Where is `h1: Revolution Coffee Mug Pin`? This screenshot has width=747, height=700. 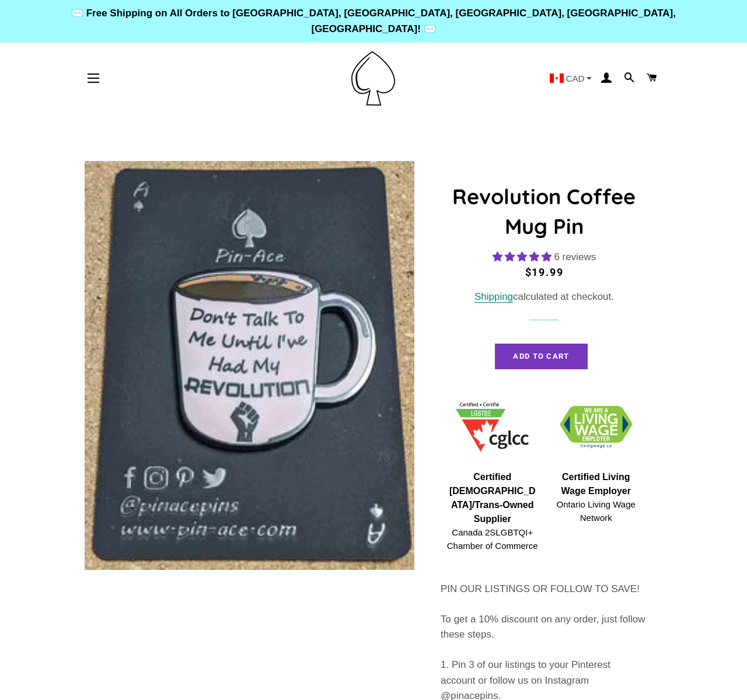 h1: Revolution Coffee Mug Pin is located at coordinates (544, 211).